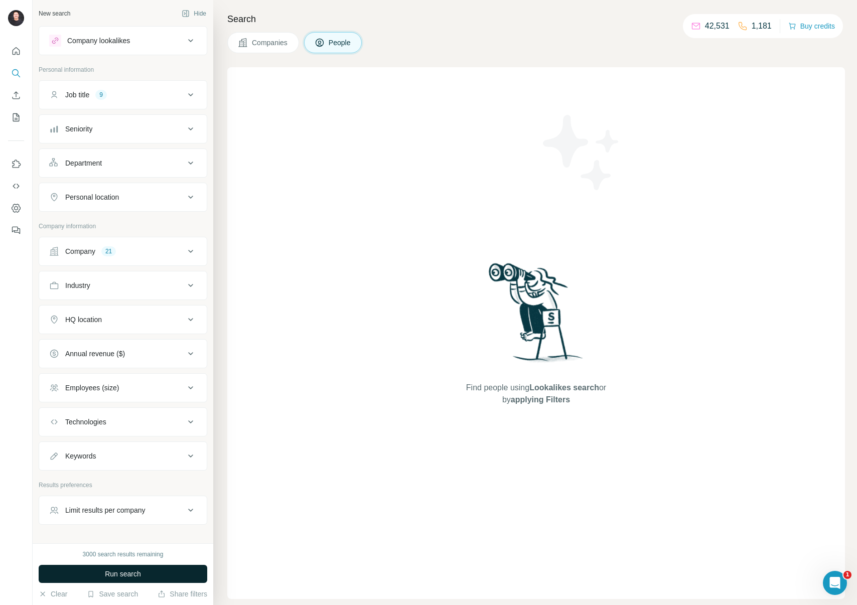  I want to click on button: Hide, so click(194, 14).